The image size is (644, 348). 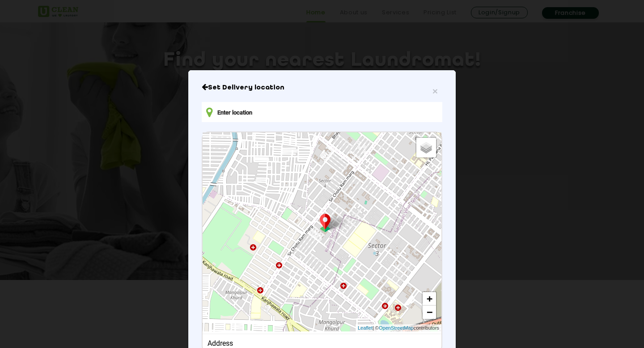 What do you see at coordinates (322, 88) in the screenshot?
I see `h6: Close` at bounding box center [322, 88].